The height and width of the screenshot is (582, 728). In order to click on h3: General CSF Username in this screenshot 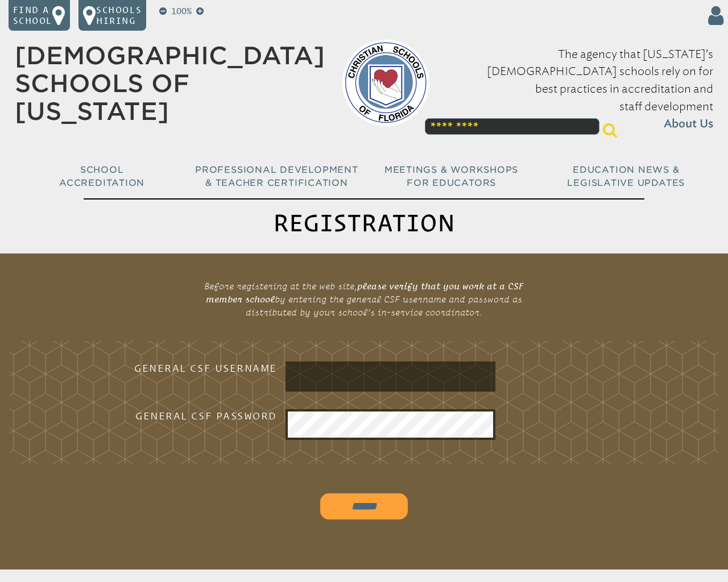, I will do `click(189, 368)`.